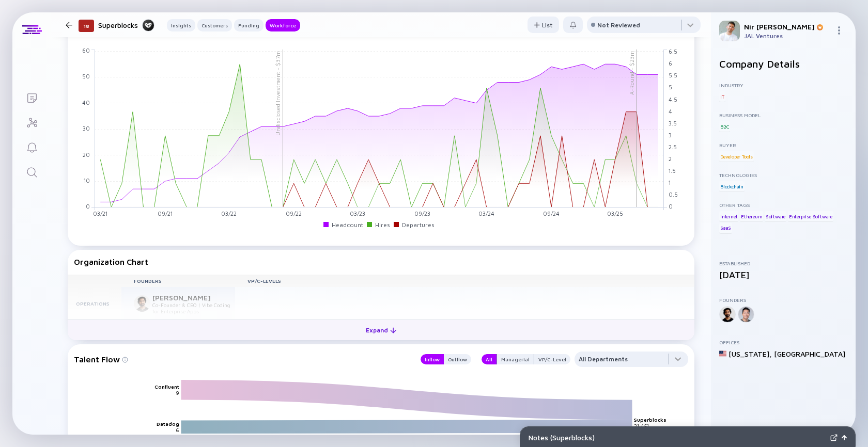 The height and width of the screenshot is (447, 868). What do you see at coordinates (673, 51) in the screenshot?
I see `tspan: 6.5` at bounding box center [673, 51].